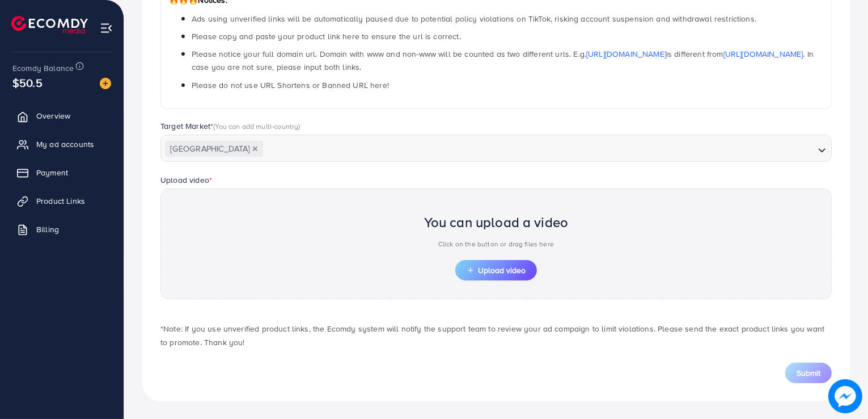  What do you see at coordinates (62, 230) in the screenshot?
I see `a: Billing` at bounding box center [62, 230].